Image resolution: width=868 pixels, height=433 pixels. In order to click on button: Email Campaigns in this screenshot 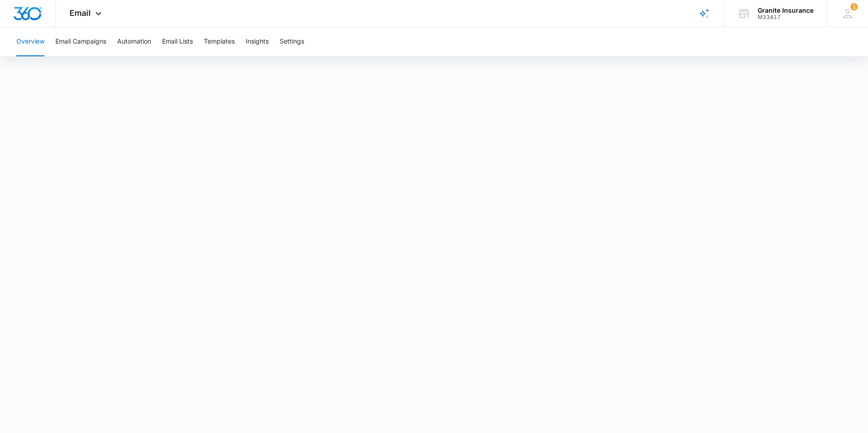, I will do `click(81, 42)`.